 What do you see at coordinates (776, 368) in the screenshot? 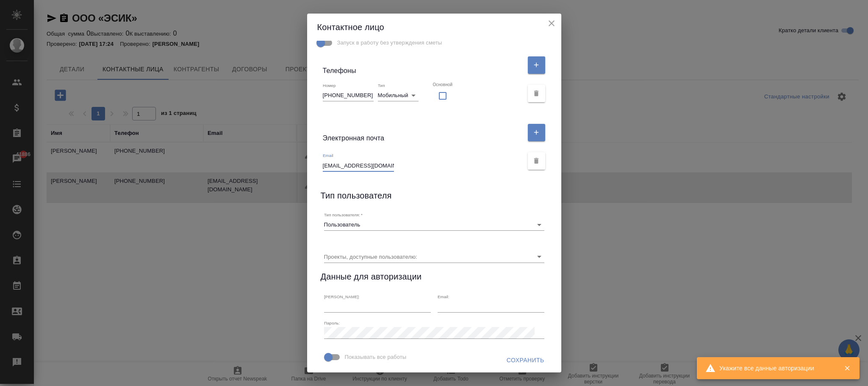
I see `div: Укажите все данные авторизации` at bounding box center [776, 368].